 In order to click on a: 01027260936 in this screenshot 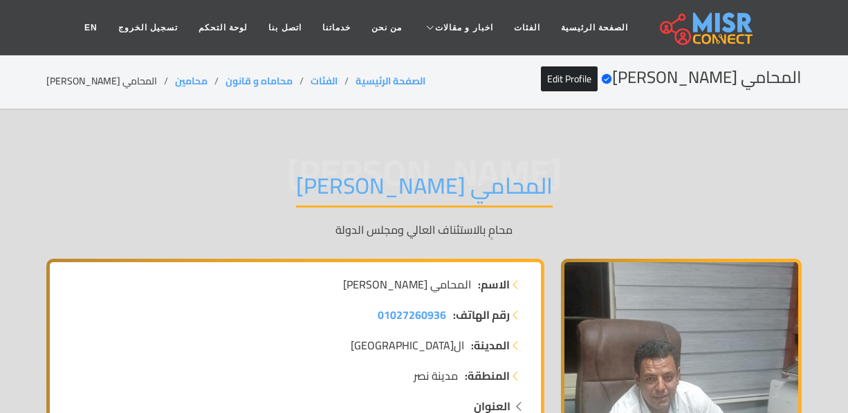, I will do `click(412, 315)`.